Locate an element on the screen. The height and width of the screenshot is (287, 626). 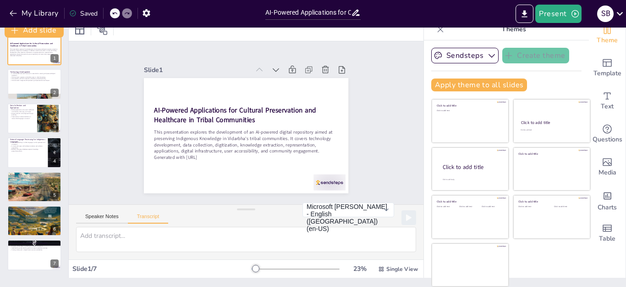
div: Change the overall theme is located at coordinates (607, 35).